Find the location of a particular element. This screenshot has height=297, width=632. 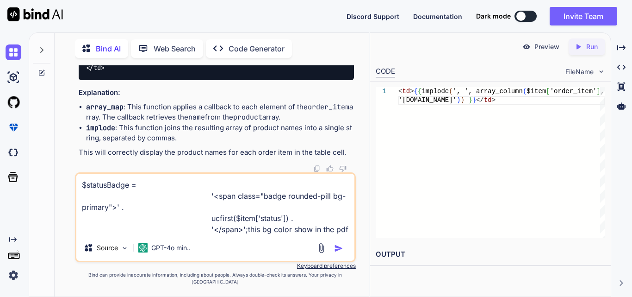

p: Source is located at coordinates (107, 248).